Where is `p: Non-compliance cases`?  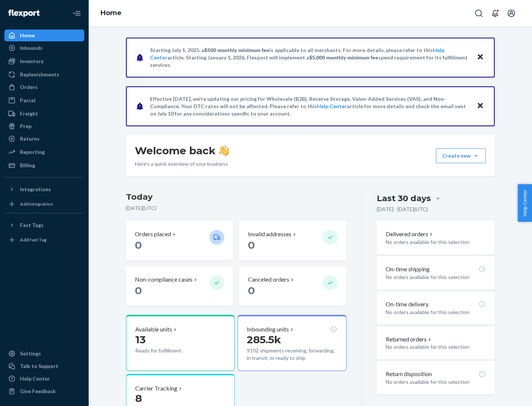
p: Non-compliance cases is located at coordinates (163, 279).